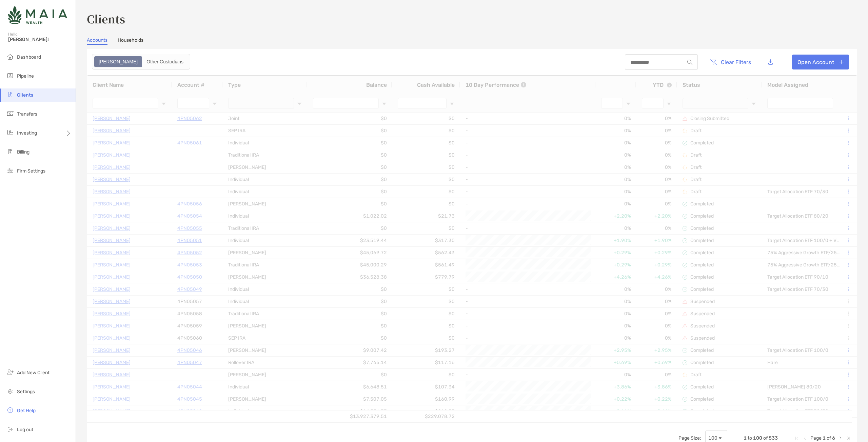 This screenshot has width=868, height=442. I want to click on span: Clients, so click(25, 95).